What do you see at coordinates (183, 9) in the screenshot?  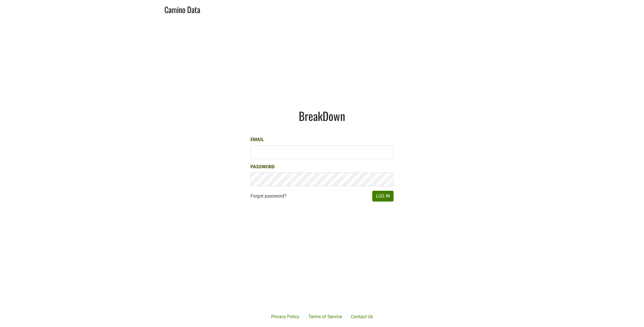 I see `a: Camino Data` at bounding box center [183, 9].